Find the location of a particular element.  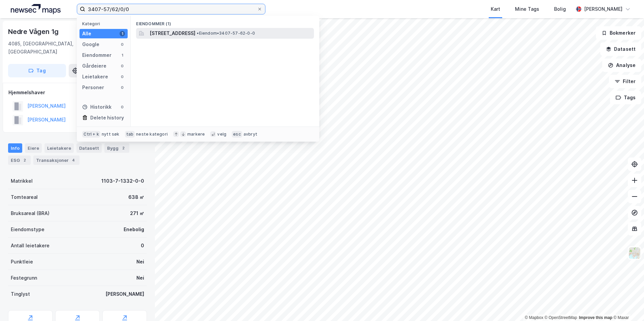

div: 638 ㎡ is located at coordinates (136, 197).